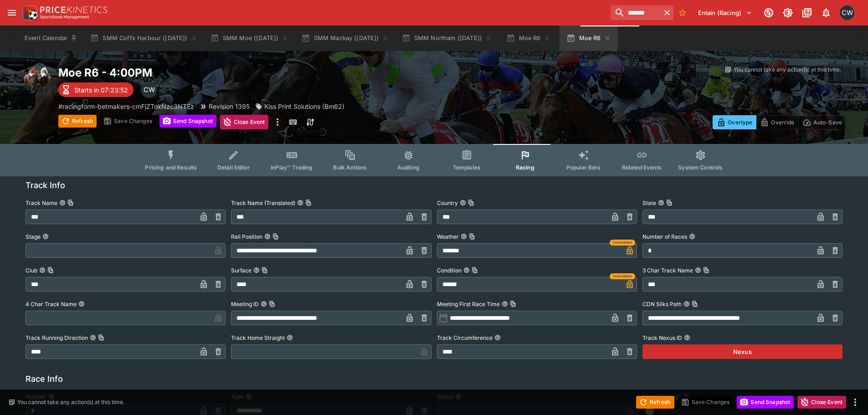 Image resolution: width=868 pixels, height=415 pixels. I want to click on p: Track Home Straight, so click(258, 338).